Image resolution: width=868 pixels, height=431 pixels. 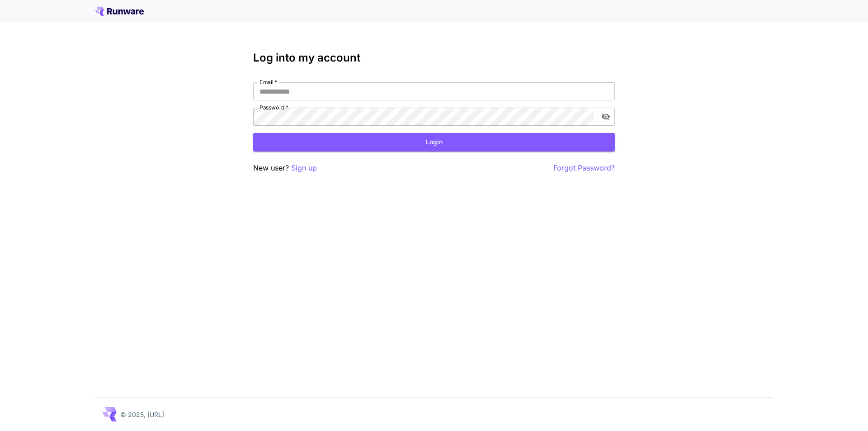 I want to click on button: Forgot Password?, so click(x=584, y=168).